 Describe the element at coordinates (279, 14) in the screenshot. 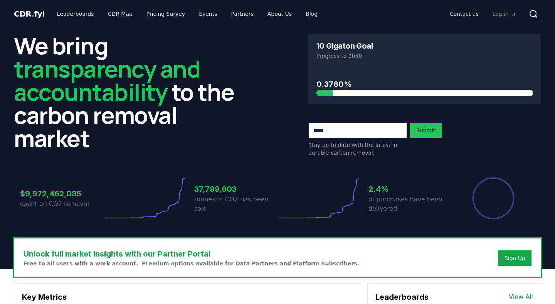

I see `a: About Us` at that location.